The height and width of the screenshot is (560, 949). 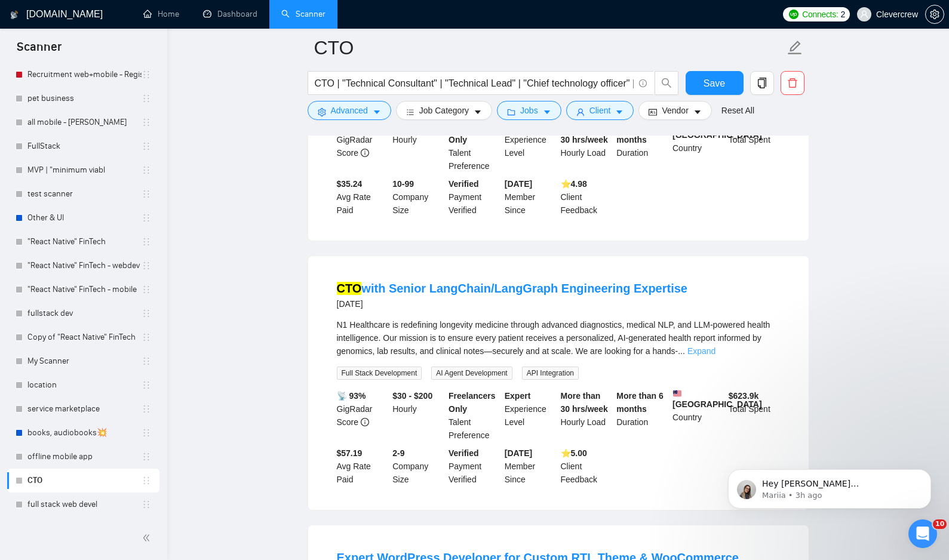 What do you see at coordinates (83, 409) in the screenshot?
I see `li: service marketplace` at bounding box center [83, 409].